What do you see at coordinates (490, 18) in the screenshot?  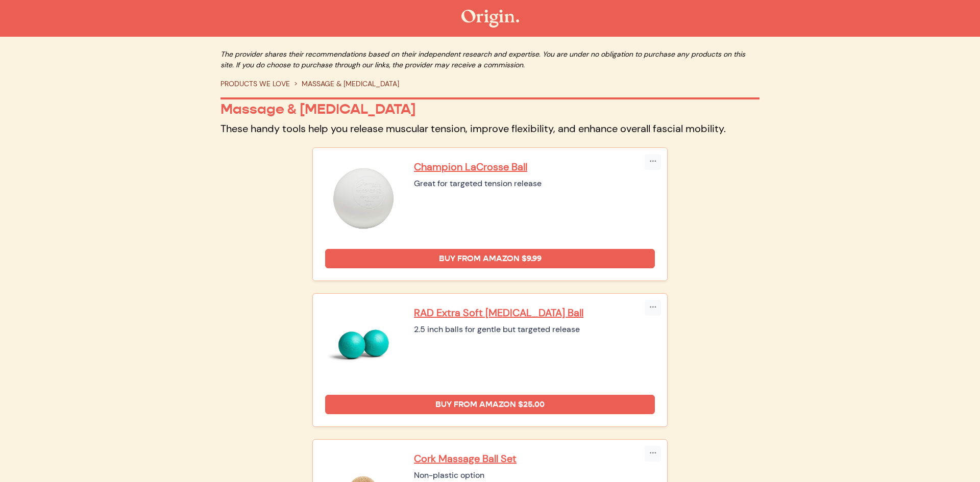 I see `img: The Origin Shop` at bounding box center [490, 18].